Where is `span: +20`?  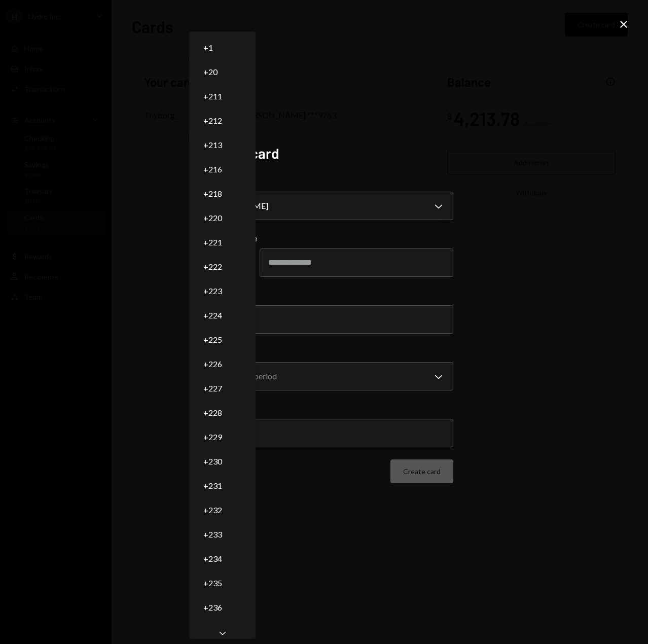 span: +20 is located at coordinates (210, 72).